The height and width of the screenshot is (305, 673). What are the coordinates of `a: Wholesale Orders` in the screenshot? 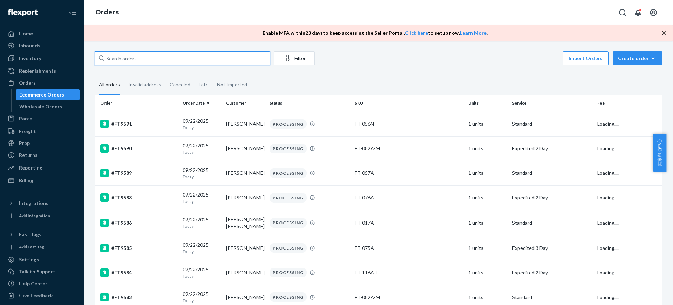 It's located at (48, 107).